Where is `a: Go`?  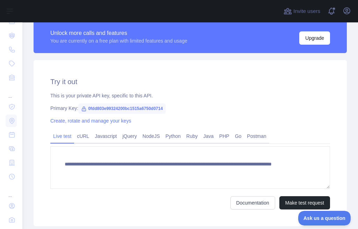
a: Go is located at coordinates (238, 136).